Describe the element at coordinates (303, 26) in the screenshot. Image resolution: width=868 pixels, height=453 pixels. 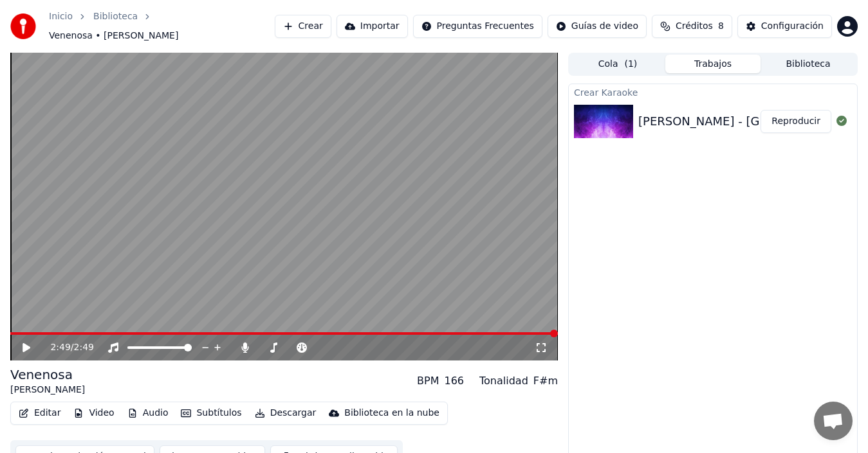
I see `button: Crear` at that location.